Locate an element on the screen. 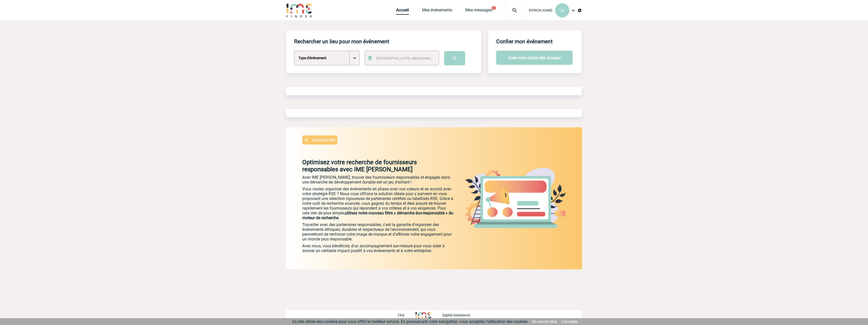 The width and height of the screenshot is (868, 325). a: Mes événements is located at coordinates (437, 11).